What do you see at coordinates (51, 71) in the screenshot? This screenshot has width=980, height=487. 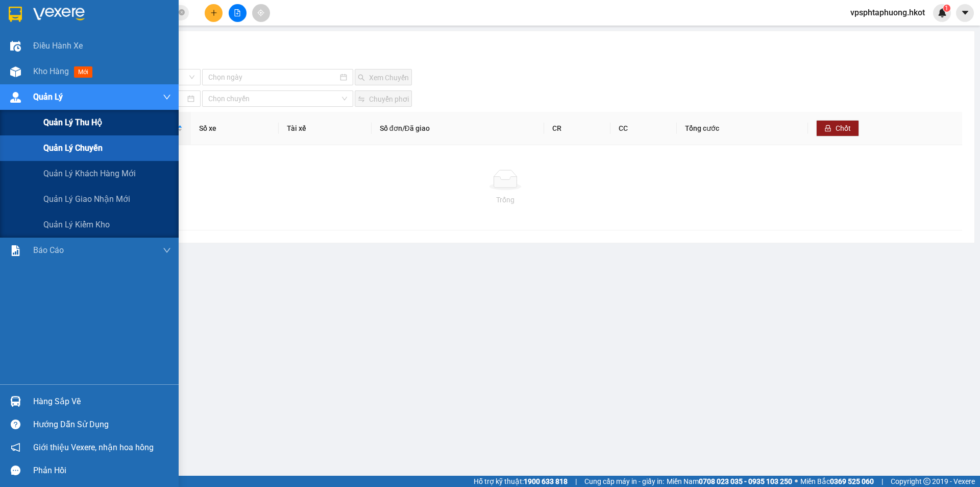 I see `span: Kho hàng` at bounding box center [51, 71].